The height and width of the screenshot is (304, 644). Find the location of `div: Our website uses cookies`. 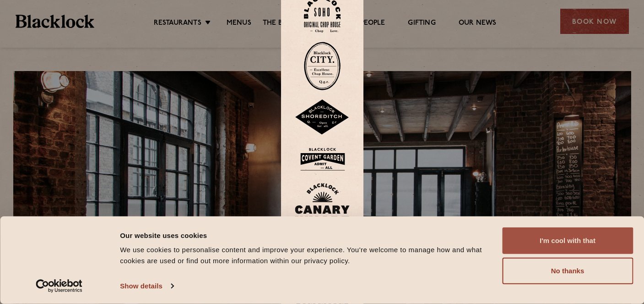

div: Our website uses cookies is located at coordinates (305, 235).